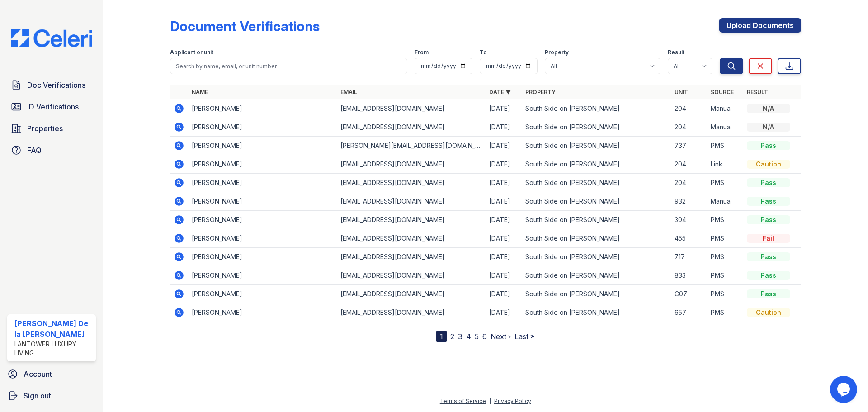 This screenshot has width=868, height=412. I want to click on td: 932, so click(689, 201).